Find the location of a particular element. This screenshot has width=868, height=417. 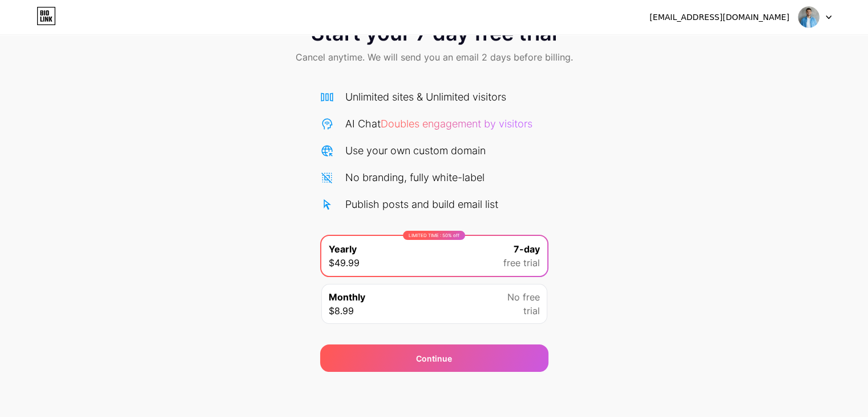

span: $49.99 is located at coordinates (345, 263).